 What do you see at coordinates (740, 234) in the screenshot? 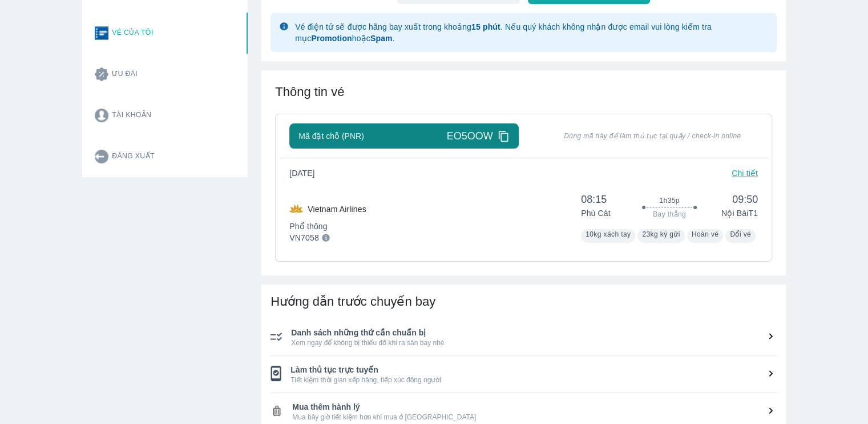
I see `span: Đổi vé` at bounding box center [740, 234].